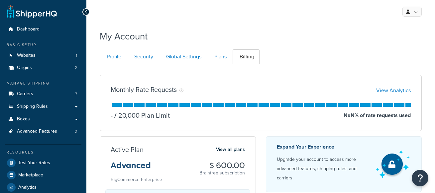 The width and height of the screenshot is (435, 193). What do you see at coordinates (43, 29) in the screenshot?
I see `a: Dashboard` at bounding box center [43, 29].